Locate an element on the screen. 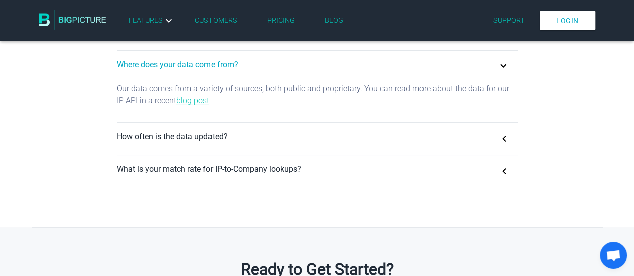 This screenshot has height=276, width=634. a: Login is located at coordinates (568, 20).